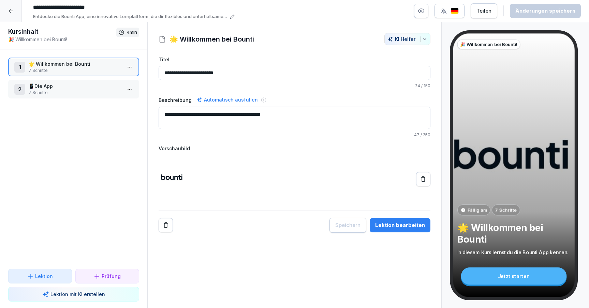 The height and width of the screenshot is (308, 589). What do you see at coordinates (227, 100) in the screenshot?
I see `div: Automatisch ausfüllen` at bounding box center [227, 100].